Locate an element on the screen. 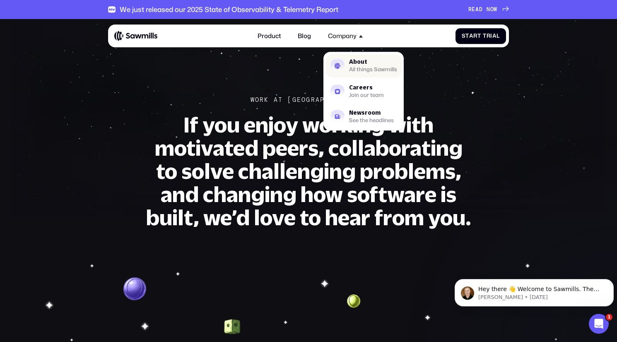 The height and width of the screenshot is (342, 617). h1: If you enjoy working with motivated peers, collaborating to solve challenging problems, and chang... is located at coordinates (309, 171).